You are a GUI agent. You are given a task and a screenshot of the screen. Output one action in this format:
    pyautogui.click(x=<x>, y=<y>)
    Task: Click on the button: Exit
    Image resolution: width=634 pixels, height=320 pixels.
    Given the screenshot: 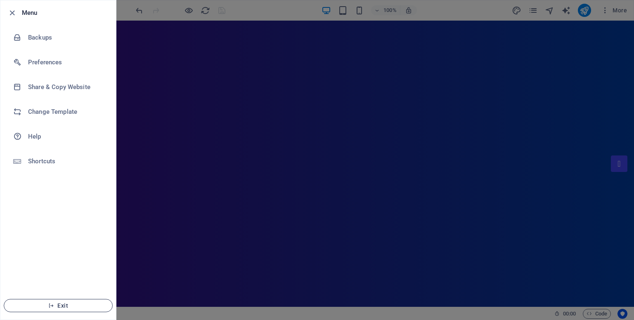 What is the action you would take?
    pyautogui.click(x=58, y=306)
    